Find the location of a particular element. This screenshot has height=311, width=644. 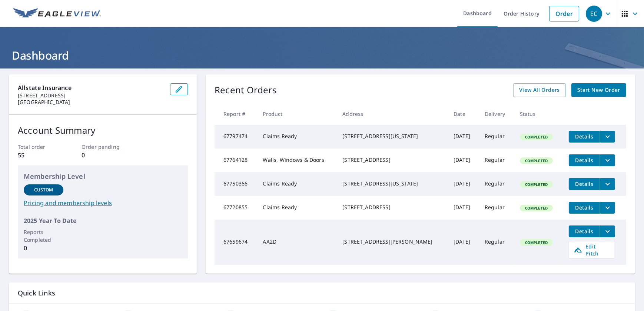

th: Status is located at coordinates (539, 114).